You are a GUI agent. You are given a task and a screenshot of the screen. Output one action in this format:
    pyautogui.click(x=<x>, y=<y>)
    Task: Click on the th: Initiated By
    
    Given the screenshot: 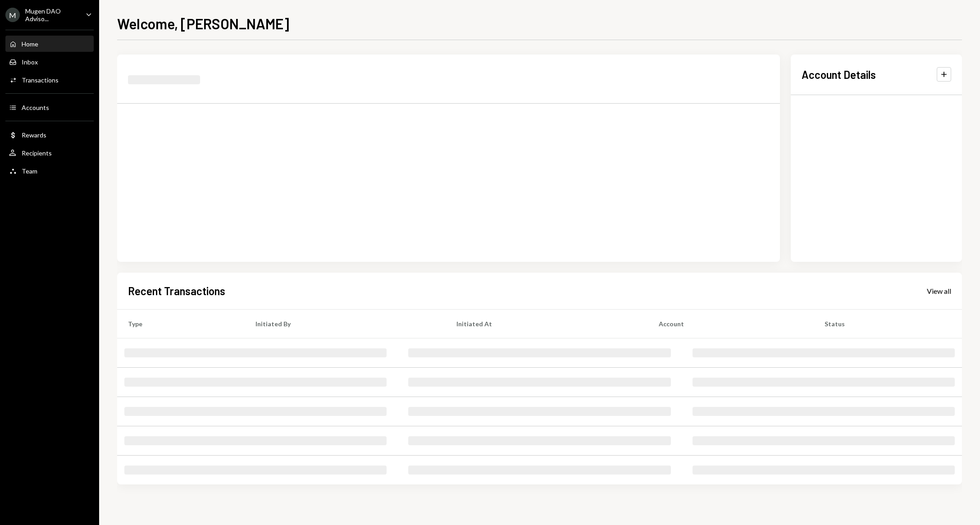 What is the action you would take?
    pyautogui.click(x=345, y=324)
    